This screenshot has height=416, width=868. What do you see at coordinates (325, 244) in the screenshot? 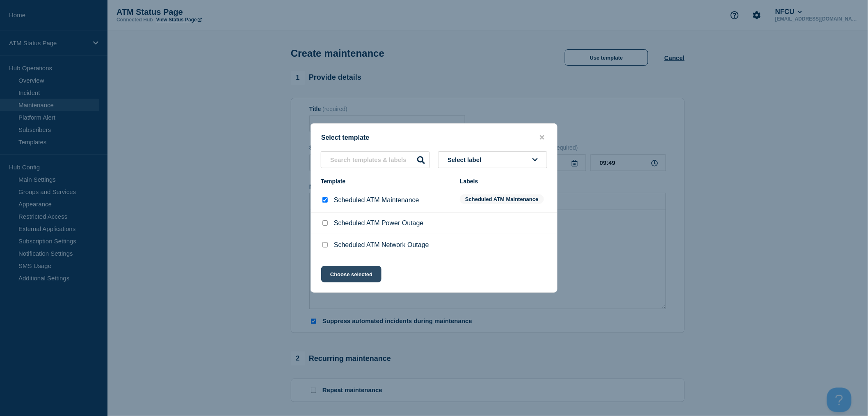
I see `input: Scheduled ATM Network Outage checkbox` at bounding box center [325, 244].